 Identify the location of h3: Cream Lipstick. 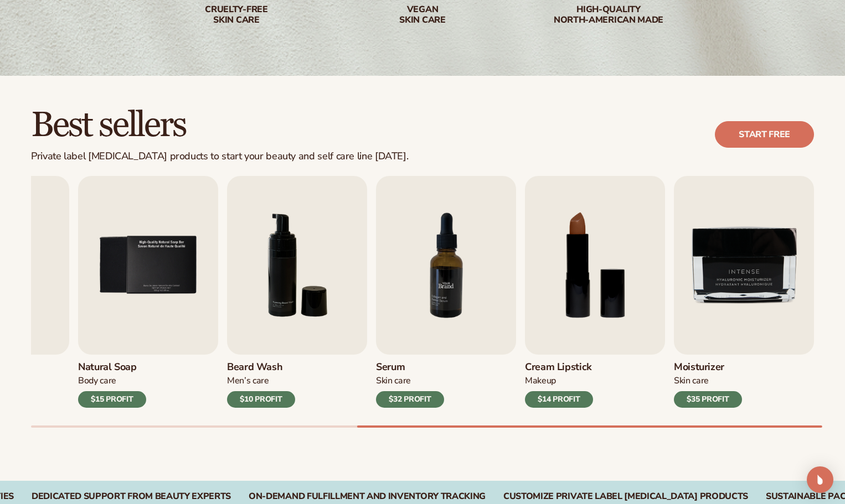
(558, 368).